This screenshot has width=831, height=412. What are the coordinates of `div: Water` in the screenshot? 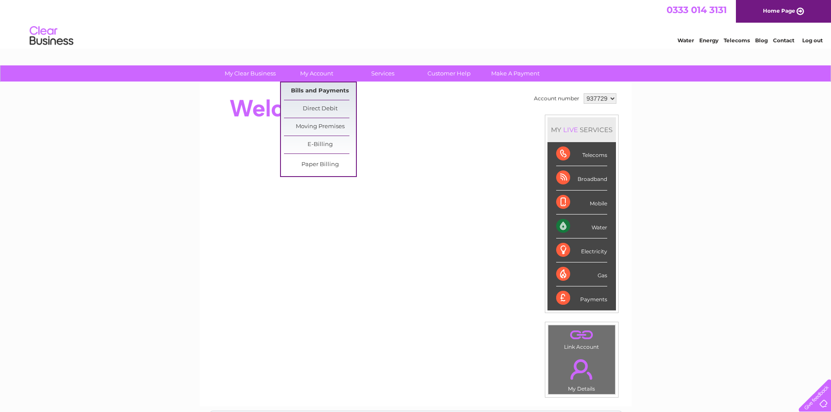 It's located at (582, 227).